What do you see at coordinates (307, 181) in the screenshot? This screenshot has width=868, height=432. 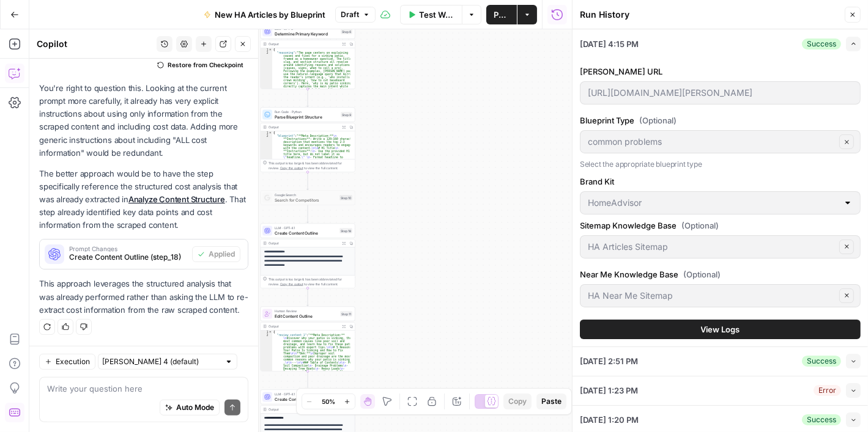 I see `g: Edge from step_9 to step_10` at bounding box center [307, 181].